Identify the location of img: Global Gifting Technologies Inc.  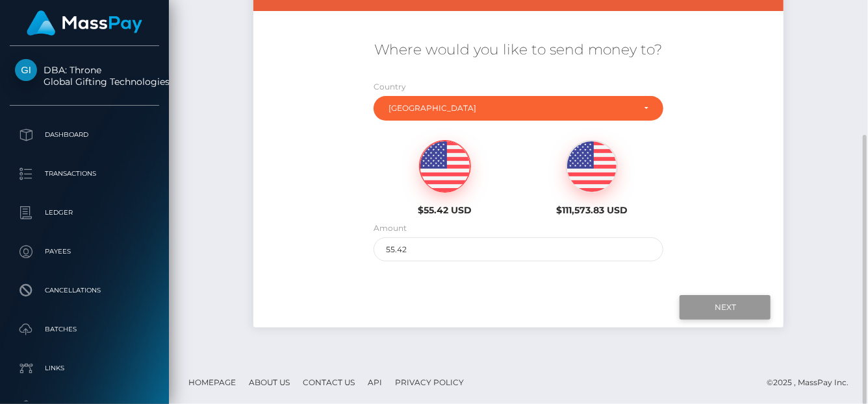
(26, 70).